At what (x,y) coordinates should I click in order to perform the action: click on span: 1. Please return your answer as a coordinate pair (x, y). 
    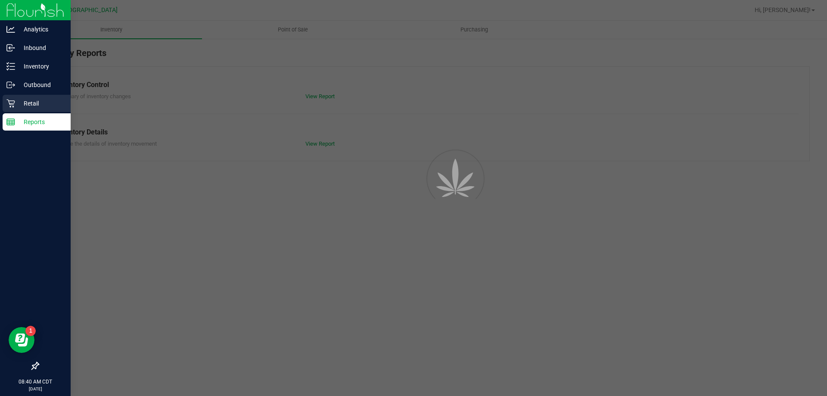
    Looking at the image, I should click on (5, 5).